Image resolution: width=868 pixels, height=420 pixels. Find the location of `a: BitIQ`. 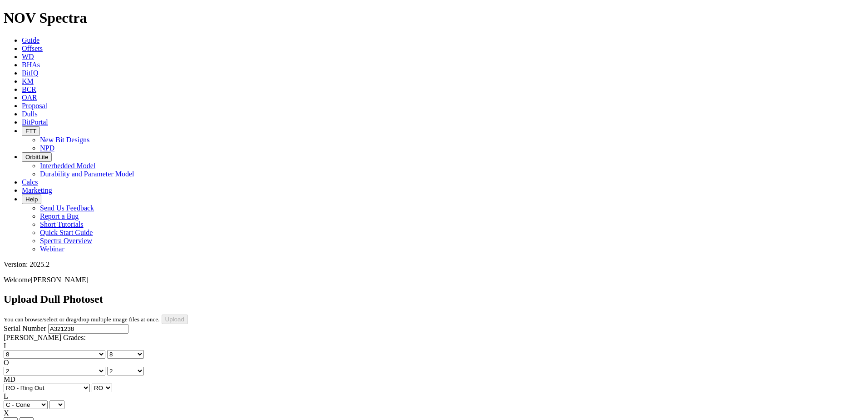

a: BitIQ is located at coordinates (30, 73).